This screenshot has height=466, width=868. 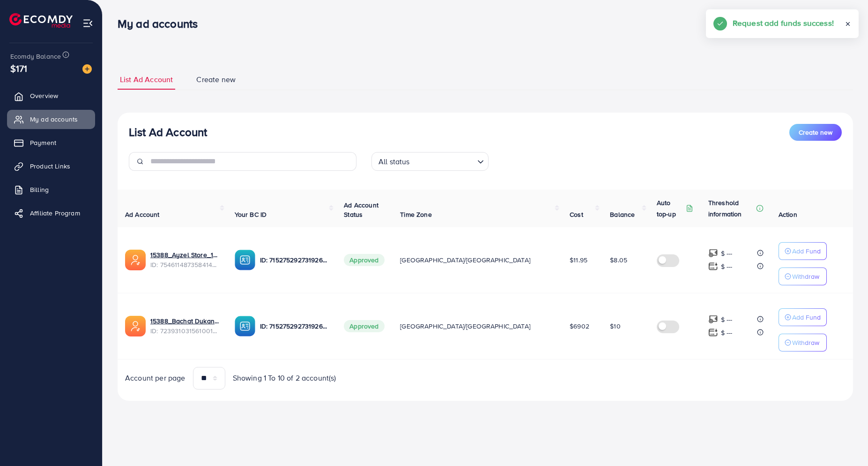 I want to click on span: List Ad Account, so click(x=146, y=79).